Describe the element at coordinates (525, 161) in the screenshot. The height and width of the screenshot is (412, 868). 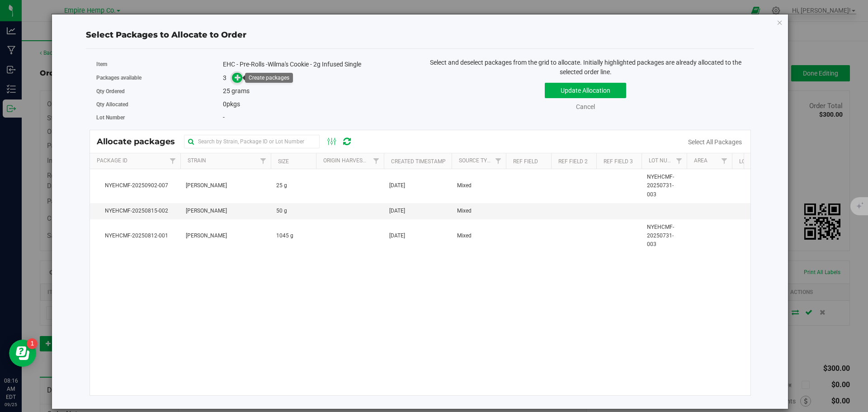
I see `a: Ref Field` at that location.